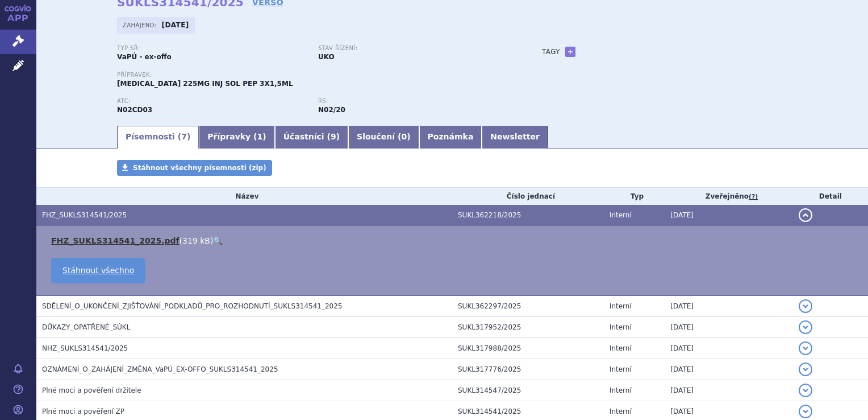 The height and width of the screenshot is (420, 868). What do you see at coordinates (212, 101) in the screenshot?
I see `p: ATC:` at bounding box center [212, 101].